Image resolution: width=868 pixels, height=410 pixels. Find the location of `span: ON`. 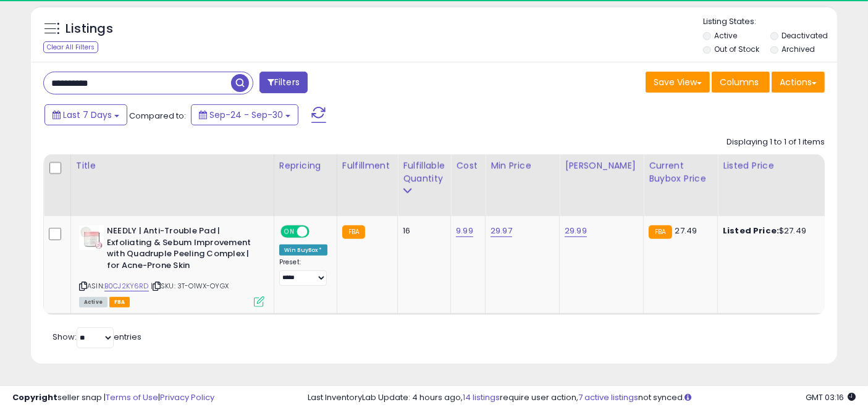

span: ON is located at coordinates (289, 231).